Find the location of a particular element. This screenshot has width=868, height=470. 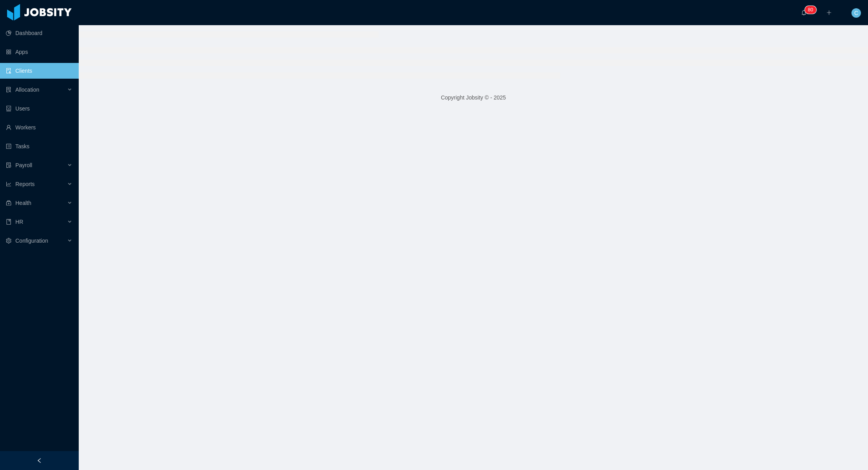

a: icon: profileTasks is located at coordinates (39, 147).